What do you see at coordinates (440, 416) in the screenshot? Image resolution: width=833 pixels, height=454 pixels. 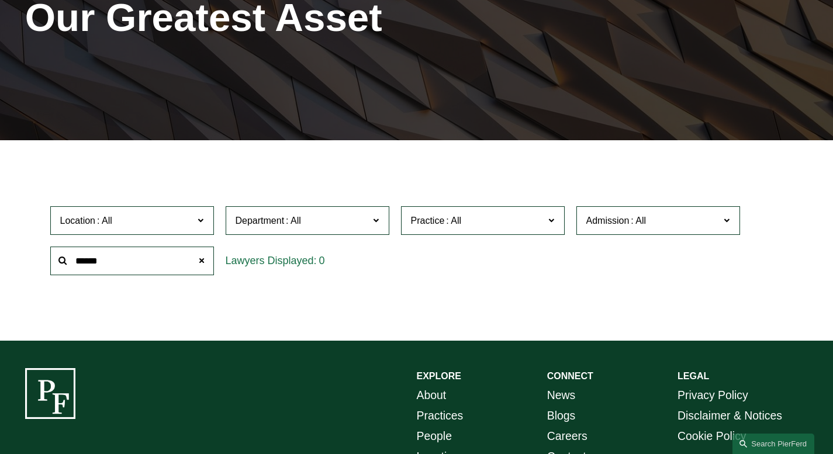 I see `a: Practices` at bounding box center [440, 416].